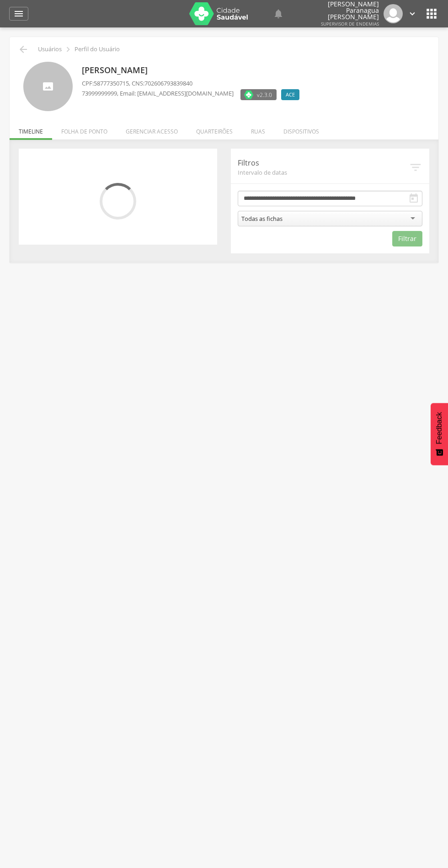 Image resolution: width=448 pixels, height=868 pixels. I want to click on li: Gerenciar acesso, so click(152, 129).